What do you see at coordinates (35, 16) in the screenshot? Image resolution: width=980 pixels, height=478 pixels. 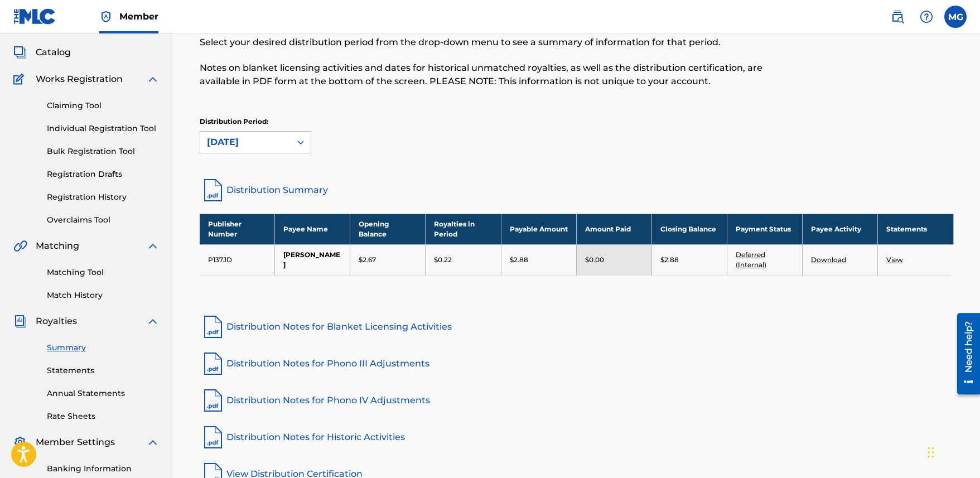 I see `img: MLC Logo` at bounding box center [35, 16].